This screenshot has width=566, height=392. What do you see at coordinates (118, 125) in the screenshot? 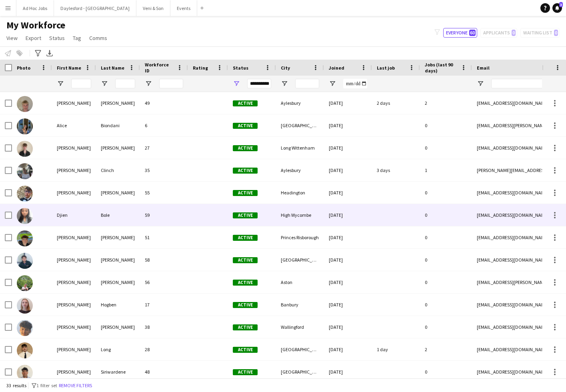
I see `div: Biondani` at bounding box center [118, 125].